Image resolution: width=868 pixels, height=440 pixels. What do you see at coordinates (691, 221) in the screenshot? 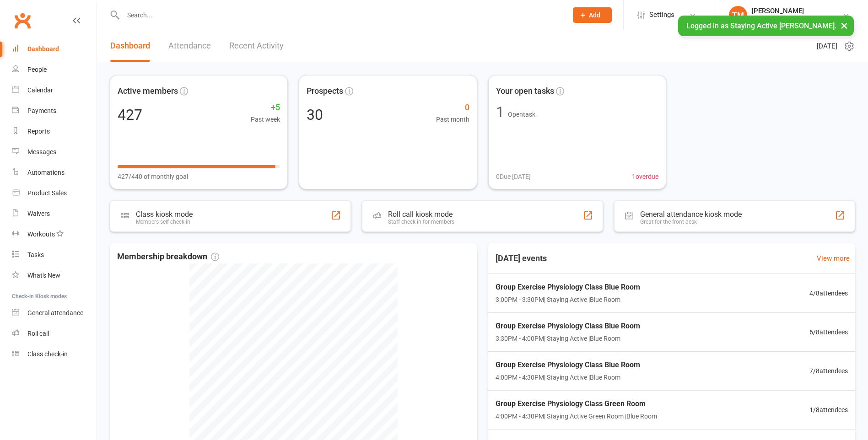
I see `div: Great for the front desk` at bounding box center [691, 221].